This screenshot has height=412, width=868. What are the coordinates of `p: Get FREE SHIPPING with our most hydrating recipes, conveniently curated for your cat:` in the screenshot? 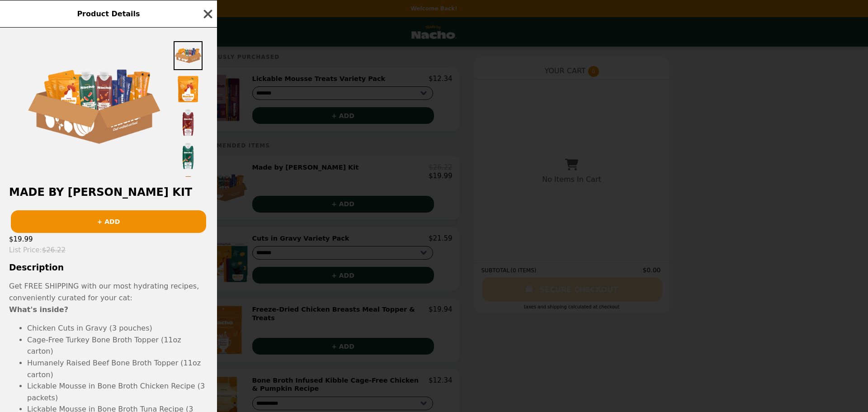 It's located at (109, 291).